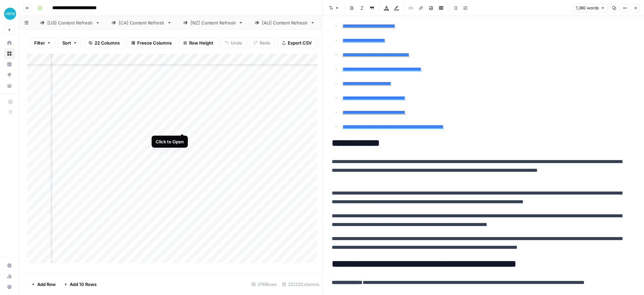 The width and height of the screenshot is (644, 295). Describe the element at coordinates (107, 43) in the screenshot. I see `span: 22 Columns` at that location.